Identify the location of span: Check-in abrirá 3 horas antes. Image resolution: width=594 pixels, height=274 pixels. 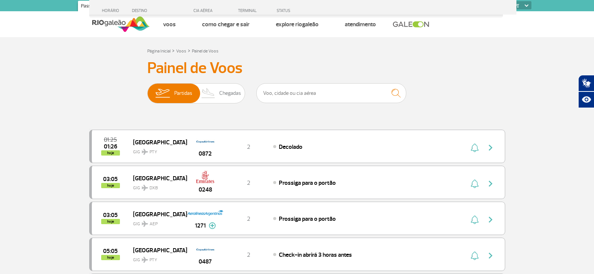
(315, 255).